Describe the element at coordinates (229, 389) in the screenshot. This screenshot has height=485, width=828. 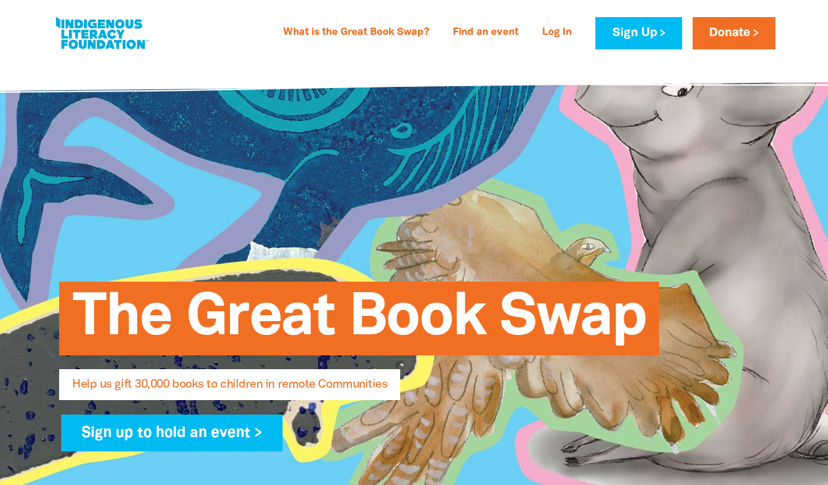
I see `span: Help us gift 30,000 books to children in remote Communities` at that location.